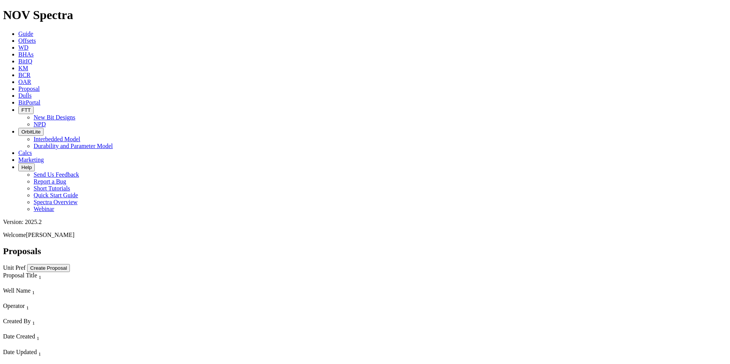 Image resolution: width=730 pixels, height=364 pixels. What do you see at coordinates (61, 276) in the screenshot?
I see `div: Proposal Title Sort None` at bounding box center [61, 276].